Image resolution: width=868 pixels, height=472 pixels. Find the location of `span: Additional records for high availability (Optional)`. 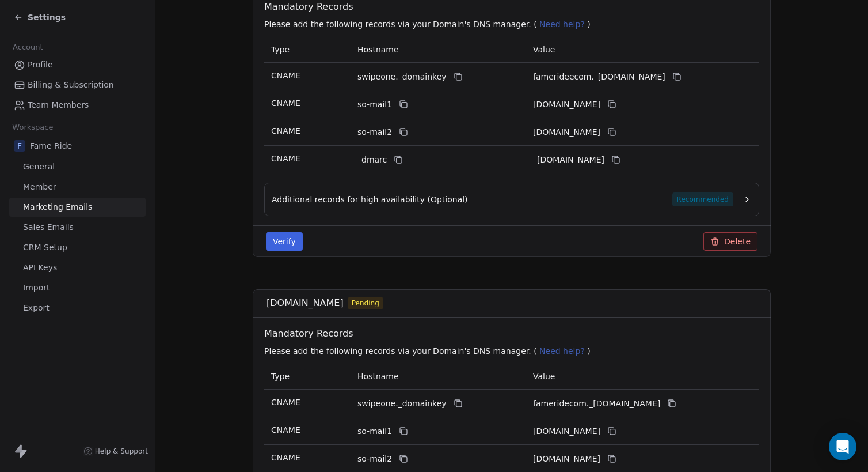

span: Additional records for high availability (Optional) is located at coordinates (369, 199).